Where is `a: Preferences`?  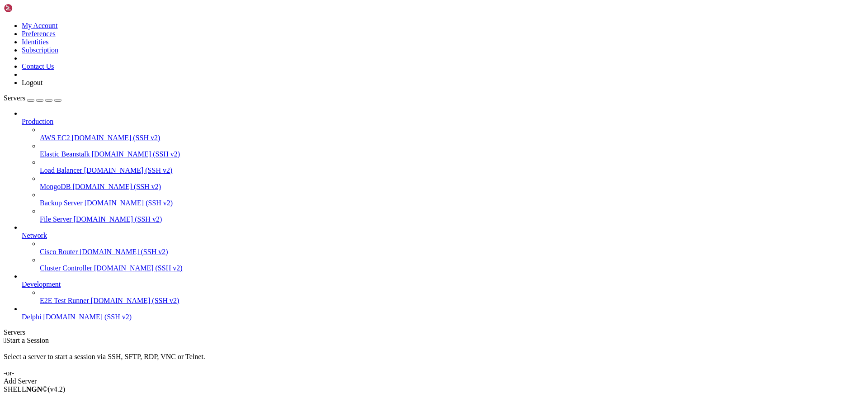 a: Preferences is located at coordinates (38, 34).